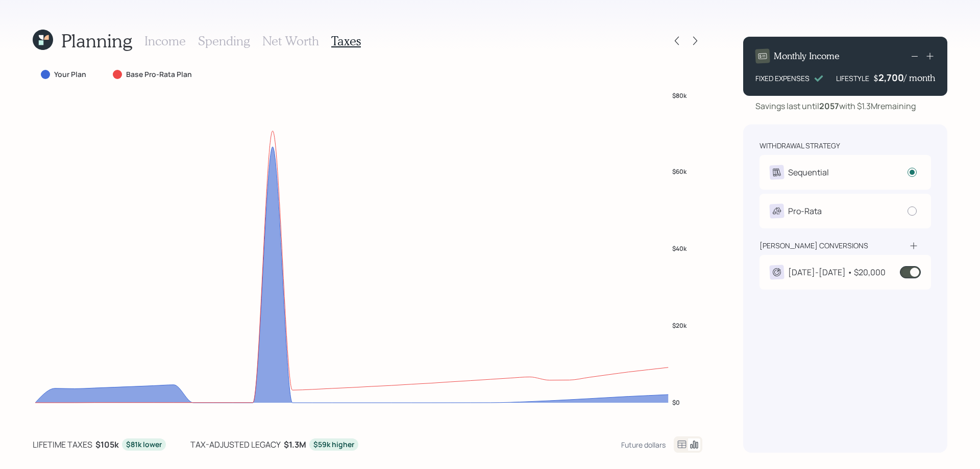  What do you see at coordinates (681, 326) in the screenshot?
I see `tspan: $20k` at bounding box center [681, 326].